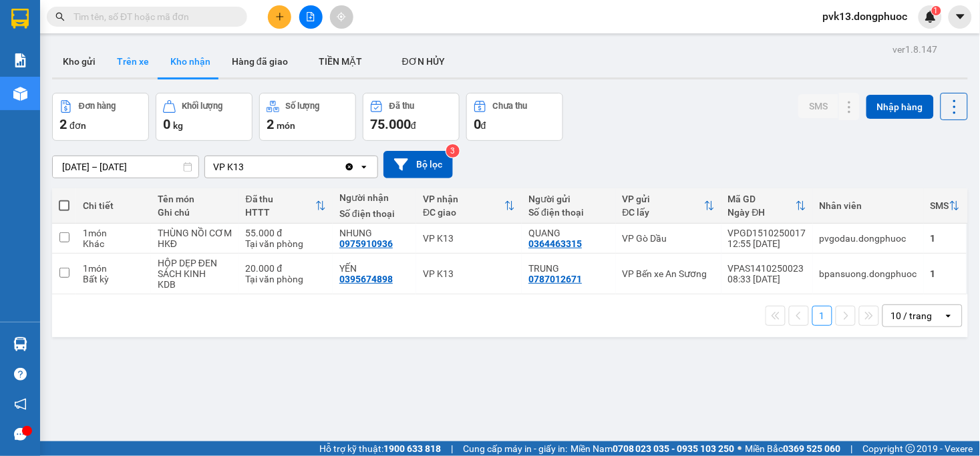 This screenshot has height=456, width=980. I want to click on button: plus, so click(279, 17).